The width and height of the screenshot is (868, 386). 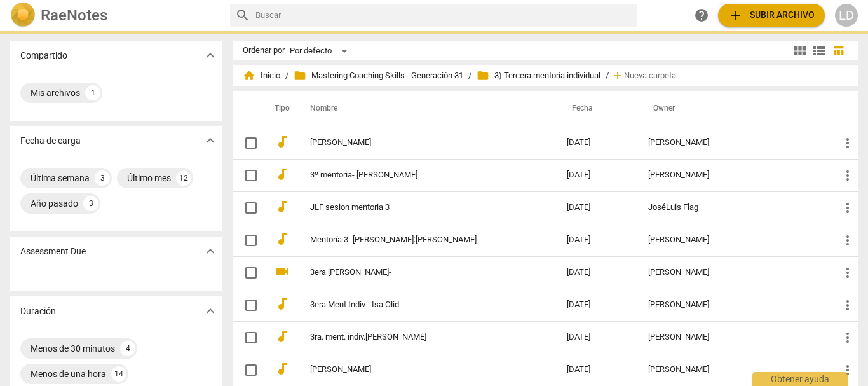 What do you see at coordinates (426, 108) in the screenshot?
I see `th: Nombre` at bounding box center [426, 108].